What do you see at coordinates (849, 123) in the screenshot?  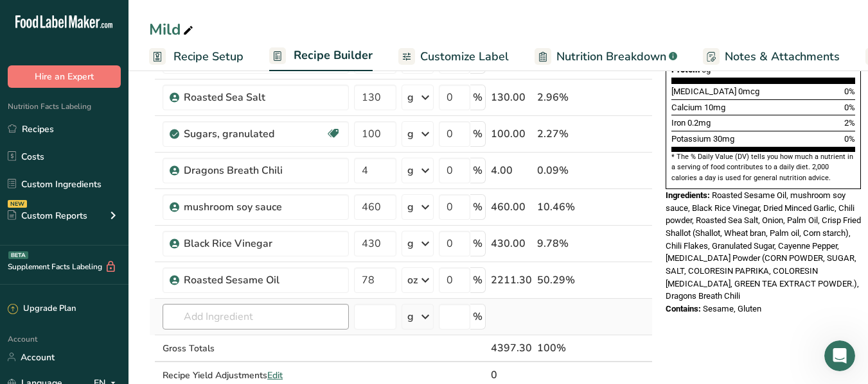 I see `span: 2%` at bounding box center [849, 123].